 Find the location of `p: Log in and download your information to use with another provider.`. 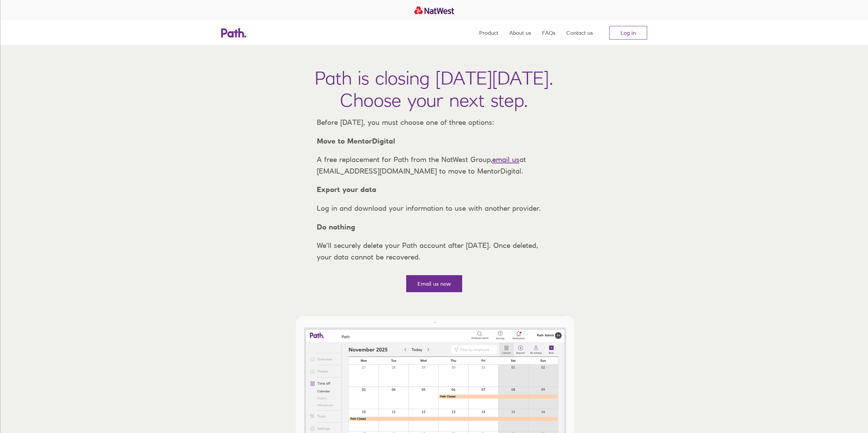

p: Log in and download your information to use with another provider. is located at coordinates (434, 208).